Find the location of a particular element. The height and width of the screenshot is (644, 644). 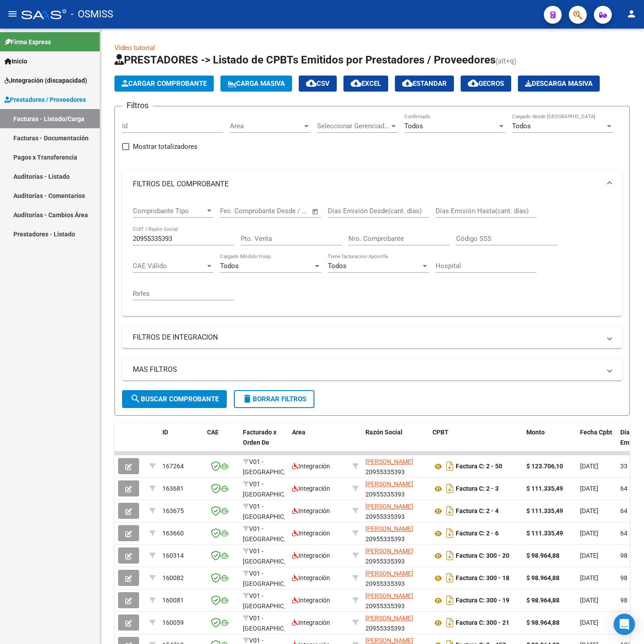

span: 64 is located at coordinates (624, 511).